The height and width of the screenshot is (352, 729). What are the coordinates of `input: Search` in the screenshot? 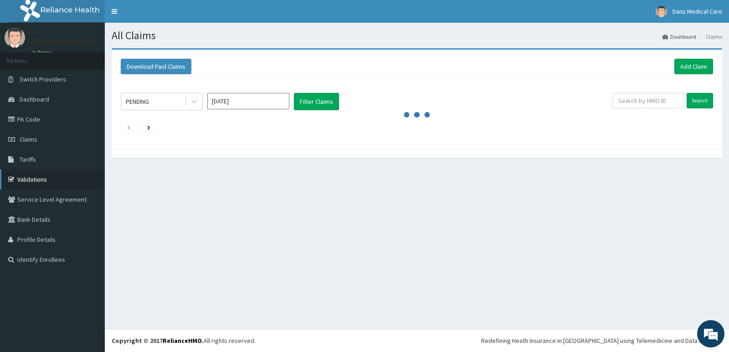 It's located at (700, 101).